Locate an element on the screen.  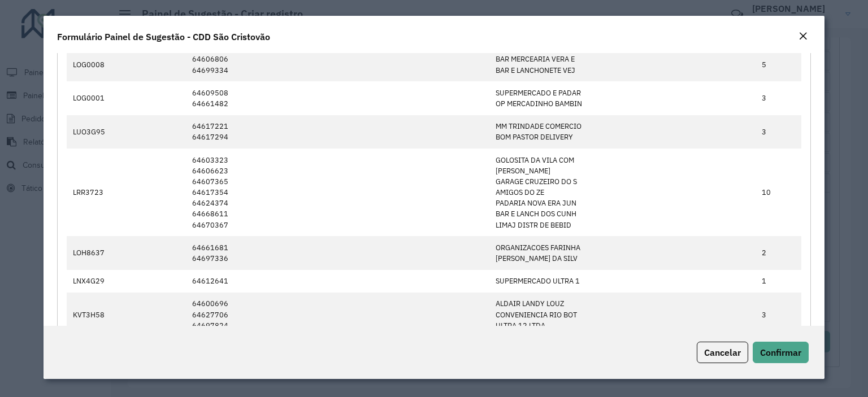
span: Confirmar is located at coordinates (781, 353).